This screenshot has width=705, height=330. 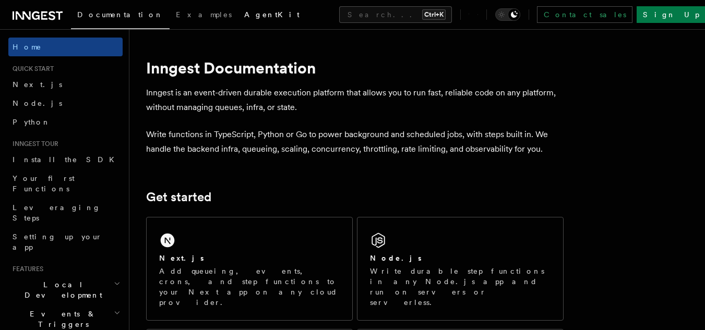 What do you see at coordinates (120, 15) in the screenshot?
I see `span: Documentation` at bounding box center [120, 15].